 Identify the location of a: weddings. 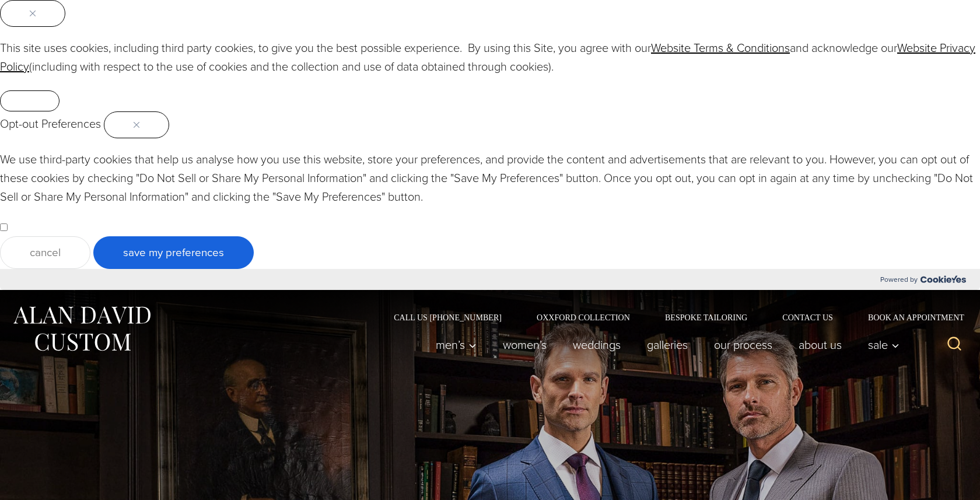
(597, 345).